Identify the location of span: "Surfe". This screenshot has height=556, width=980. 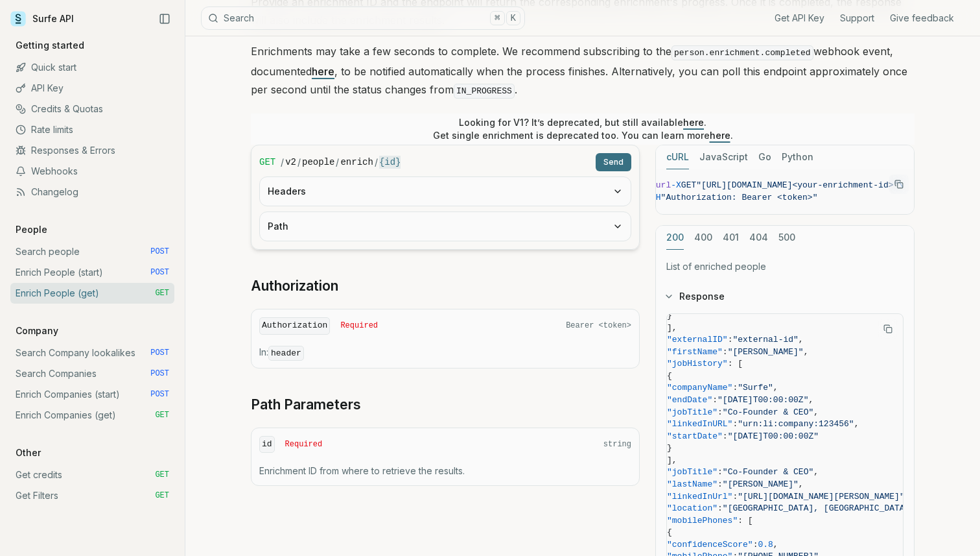
(755, 387).